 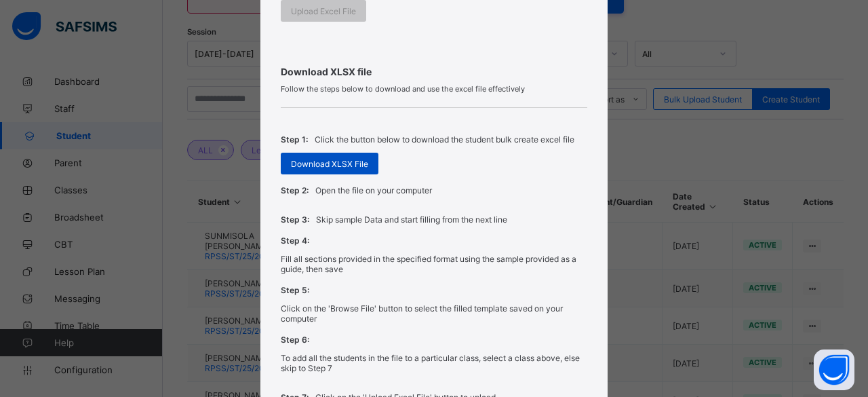 I want to click on span: Follow the steps below to download and use the excel file effectively, so click(x=434, y=89).